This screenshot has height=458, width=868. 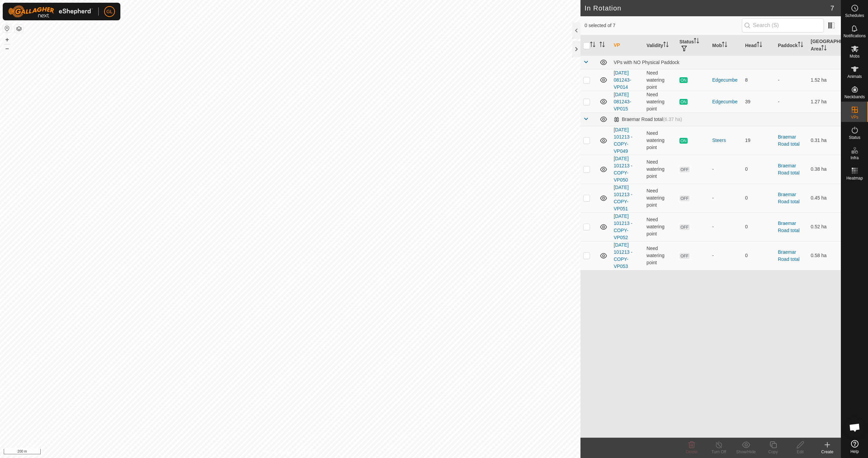 What do you see at coordinates (7, 28) in the screenshot?
I see `button: Reset Map` at bounding box center [7, 28].